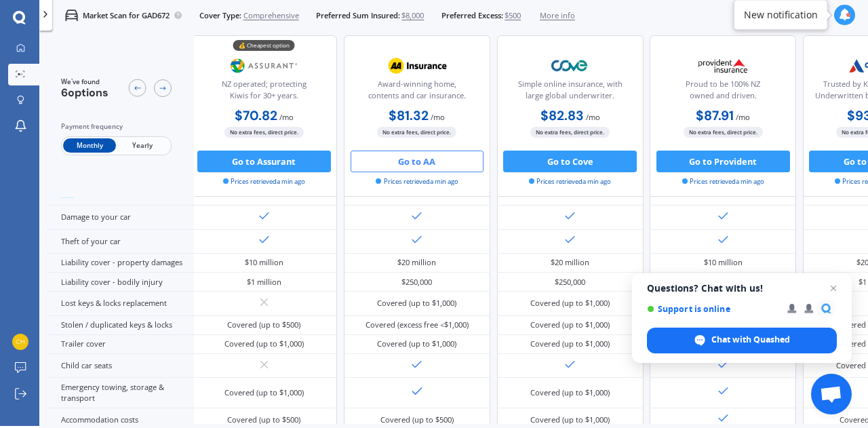  I want to click on div: Stolen / duplicated keys & locks, so click(121, 326).